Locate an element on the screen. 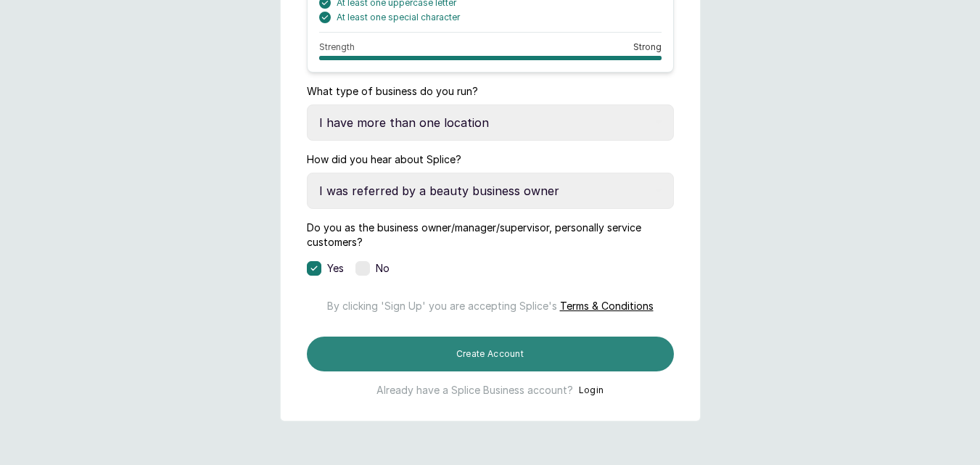 This screenshot has width=980, height=465. span: Yes is located at coordinates (335, 268).